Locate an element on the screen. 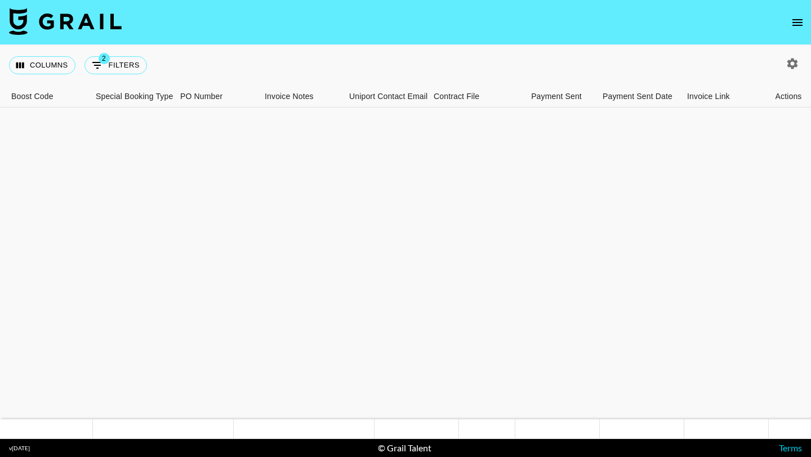 The height and width of the screenshot is (457, 811). button: open drawer is located at coordinates (797, 23).